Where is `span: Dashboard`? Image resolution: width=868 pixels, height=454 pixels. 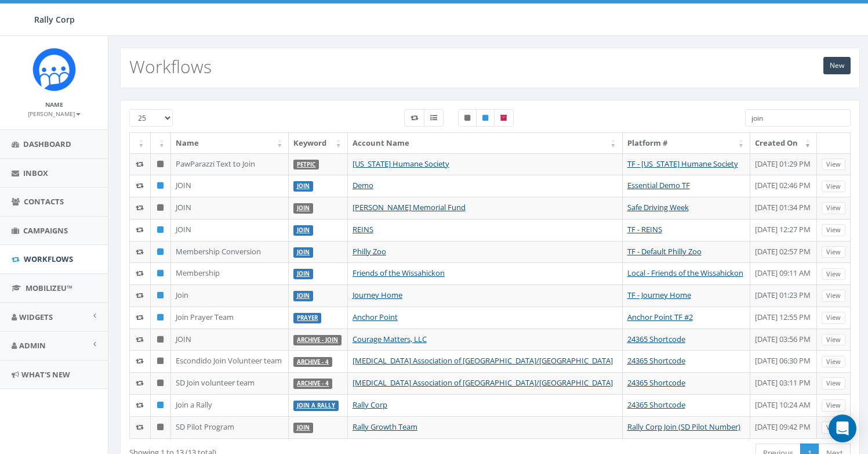 span: Dashboard is located at coordinates (47, 144).